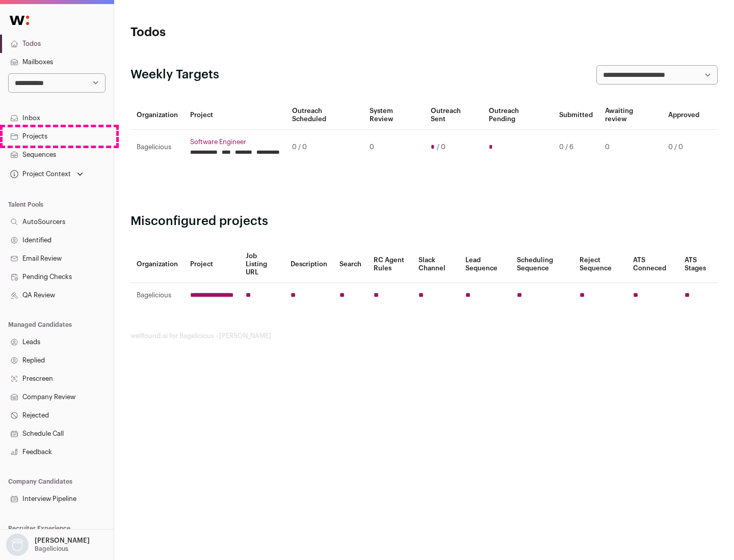 This screenshot has width=734, height=560. I want to click on th: Outreach Scheduled, so click(324, 115).